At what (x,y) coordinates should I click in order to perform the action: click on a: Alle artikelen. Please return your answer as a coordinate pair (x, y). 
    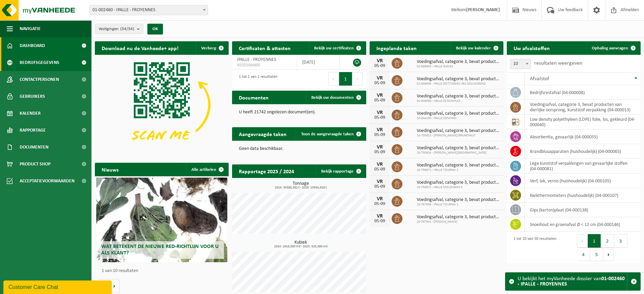
    Looking at the image, I should click on (207, 170).